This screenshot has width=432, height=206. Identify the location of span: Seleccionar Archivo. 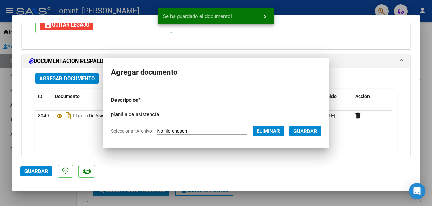
(132, 131).